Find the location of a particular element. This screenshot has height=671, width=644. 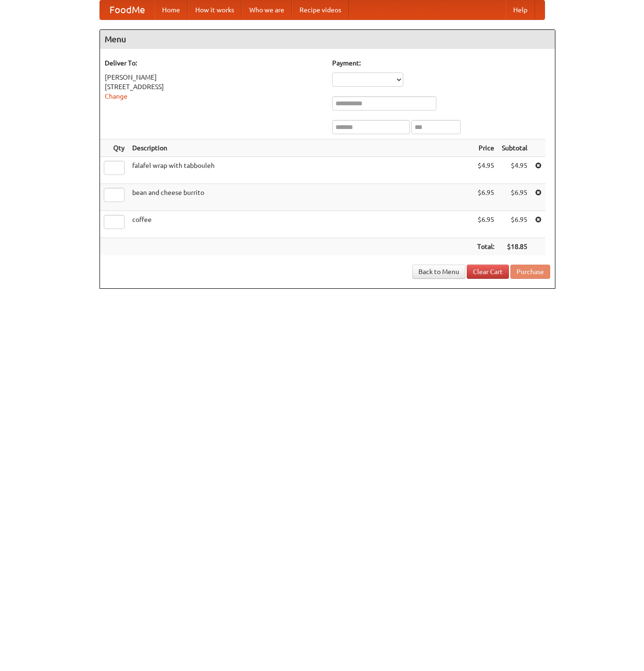

a: Back to Menu is located at coordinates (439, 272).